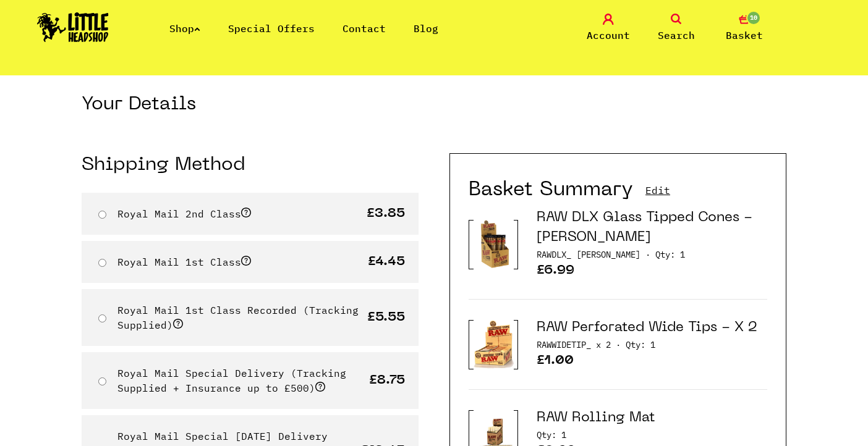 This screenshot has height=446, width=868. What do you see at coordinates (651, 272) in the screenshot?
I see `p: £6.99` at bounding box center [651, 272].